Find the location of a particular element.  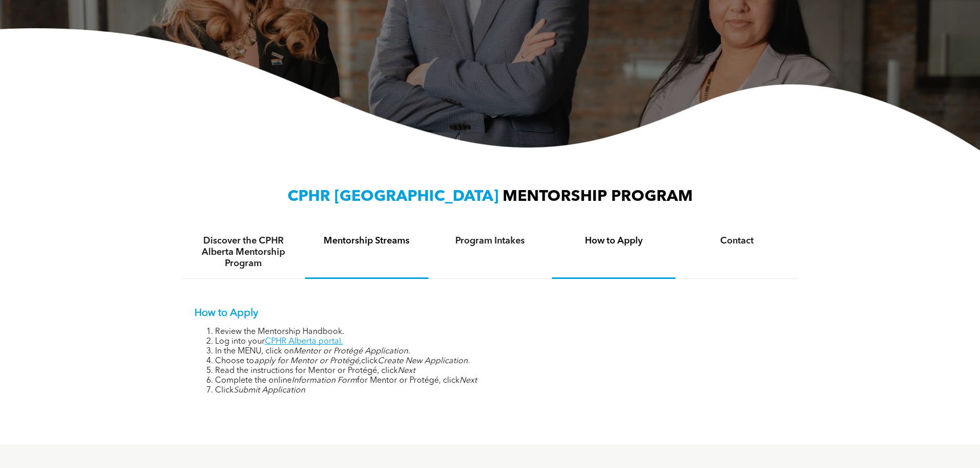

li: Choose to click is located at coordinates (500, 361).